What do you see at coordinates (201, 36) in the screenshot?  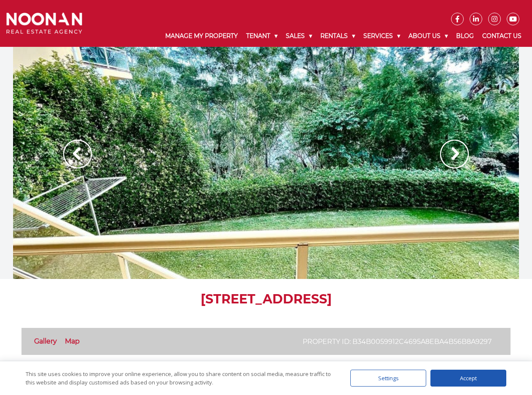 I see `a: Manage My Property` at bounding box center [201, 36].